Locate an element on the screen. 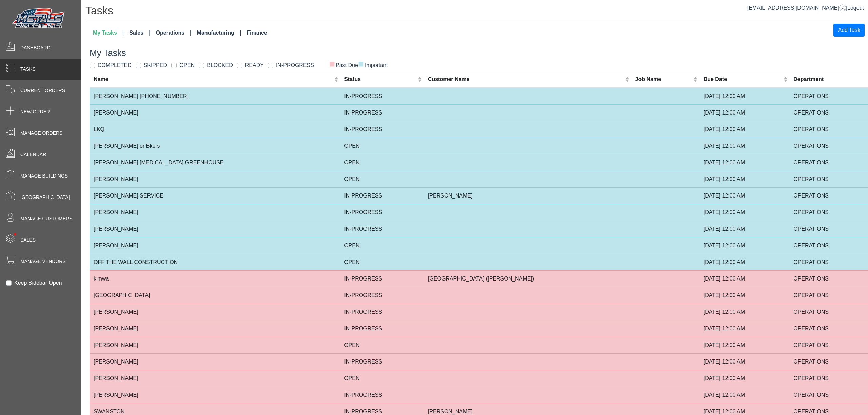 This screenshot has height=415, width=868. td: kimwa is located at coordinates (215, 279).